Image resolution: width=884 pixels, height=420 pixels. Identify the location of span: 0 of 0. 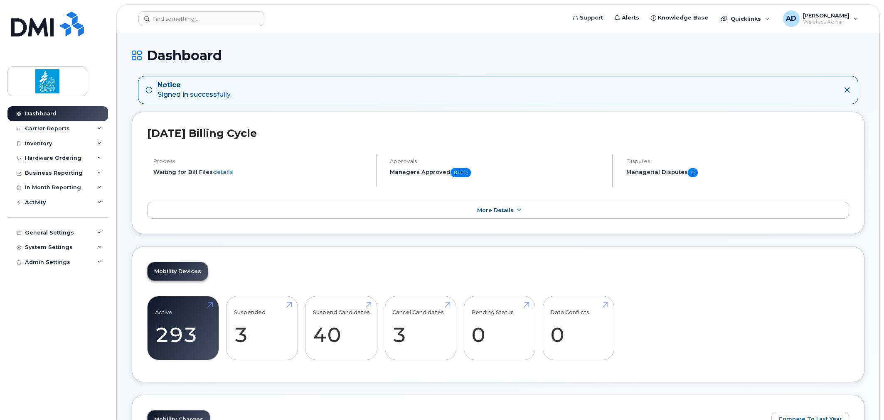
(460, 173).